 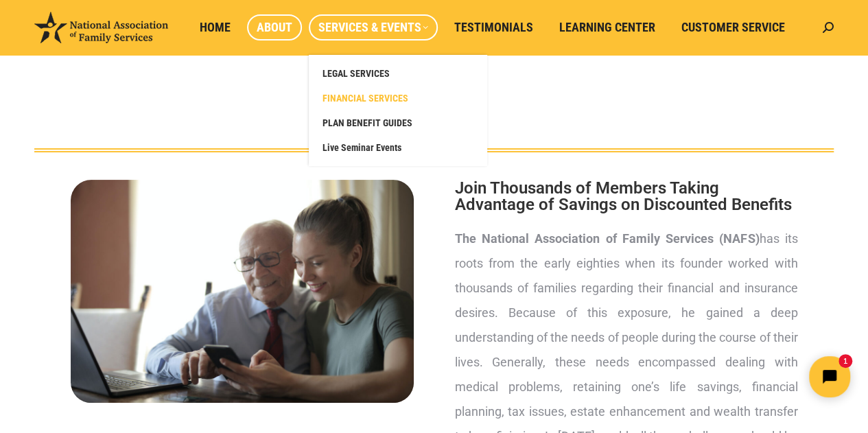 I want to click on img: About National Association of Family Services, so click(x=242, y=291).